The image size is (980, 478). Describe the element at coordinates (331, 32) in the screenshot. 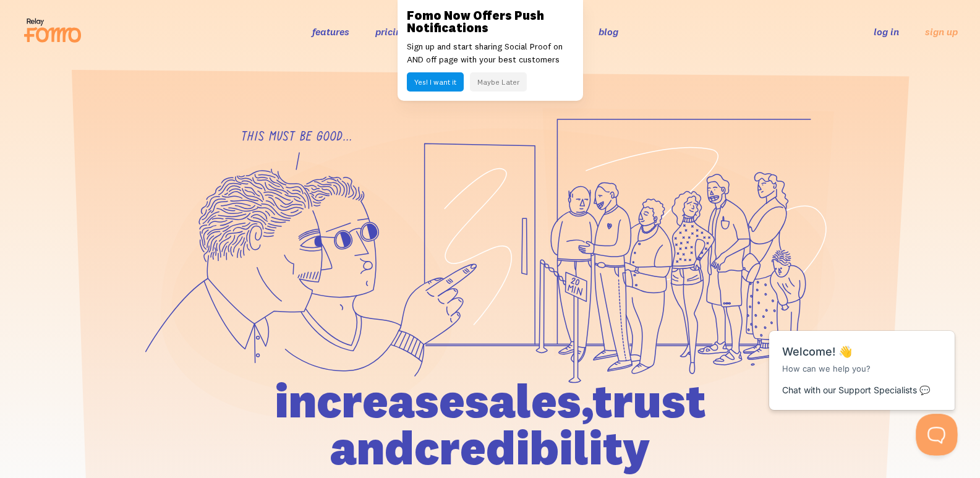

I see `a: features` at that location.